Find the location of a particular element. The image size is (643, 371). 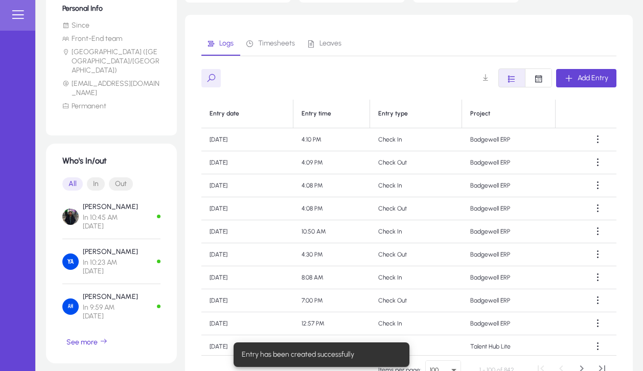

img: Aleaa Hassan is located at coordinates (71, 307).